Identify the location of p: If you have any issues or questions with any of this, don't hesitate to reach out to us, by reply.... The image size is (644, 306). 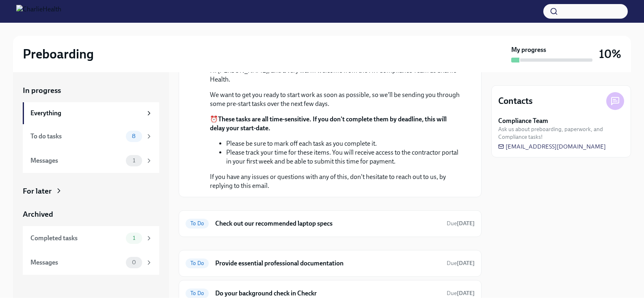
(336, 181).